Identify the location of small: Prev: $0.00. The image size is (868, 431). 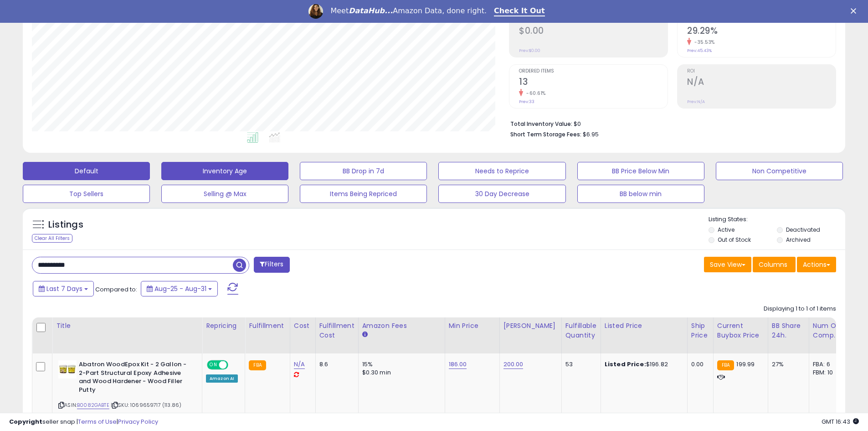
(529, 50).